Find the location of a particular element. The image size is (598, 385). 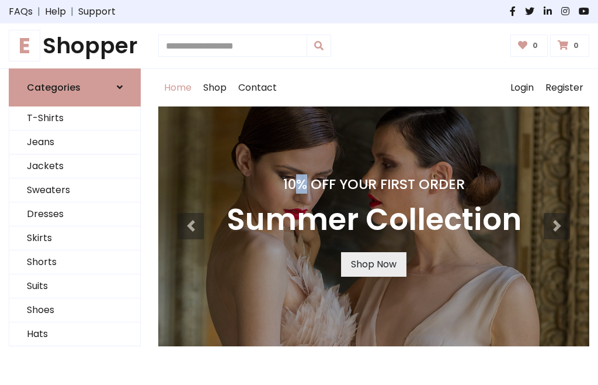

a: Sweaters is located at coordinates (75, 190).